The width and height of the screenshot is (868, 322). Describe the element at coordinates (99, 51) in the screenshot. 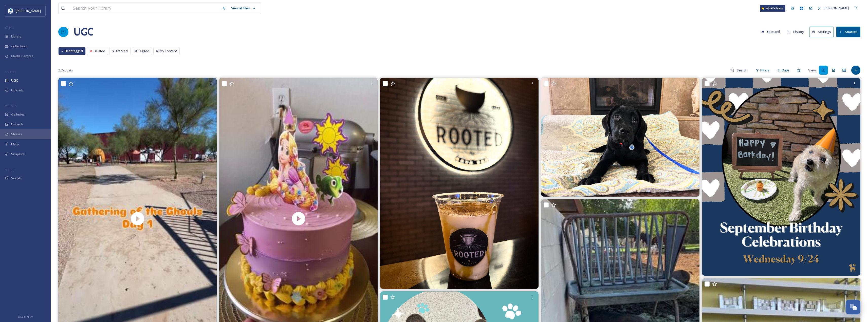

I see `span: Trusted` at that location.